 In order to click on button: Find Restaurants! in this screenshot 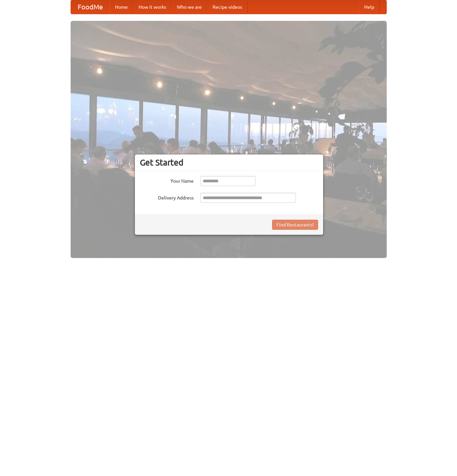, I will do `click(295, 225)`.